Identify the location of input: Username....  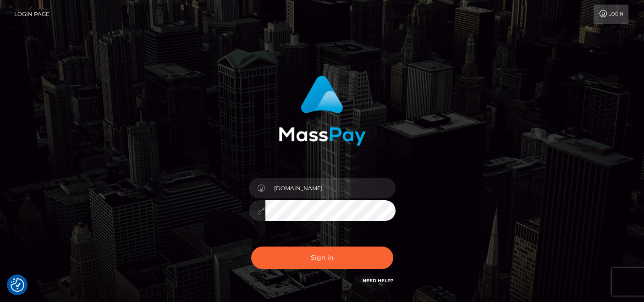
(330, 188).